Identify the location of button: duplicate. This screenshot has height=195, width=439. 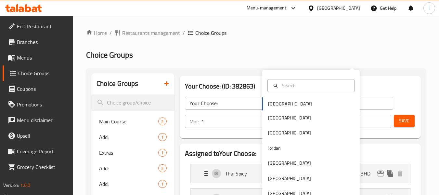
(390, 173).